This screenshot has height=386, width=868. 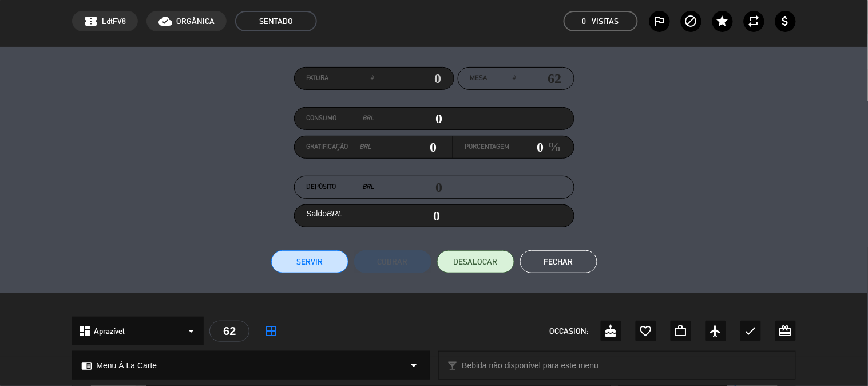 I want to click on i: cloud_done, so click(x=165, y=21).